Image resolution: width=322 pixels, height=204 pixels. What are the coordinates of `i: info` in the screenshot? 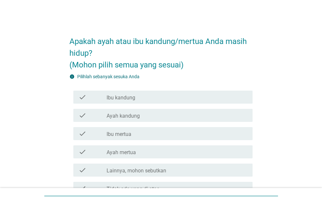 It's located at (72, 77).